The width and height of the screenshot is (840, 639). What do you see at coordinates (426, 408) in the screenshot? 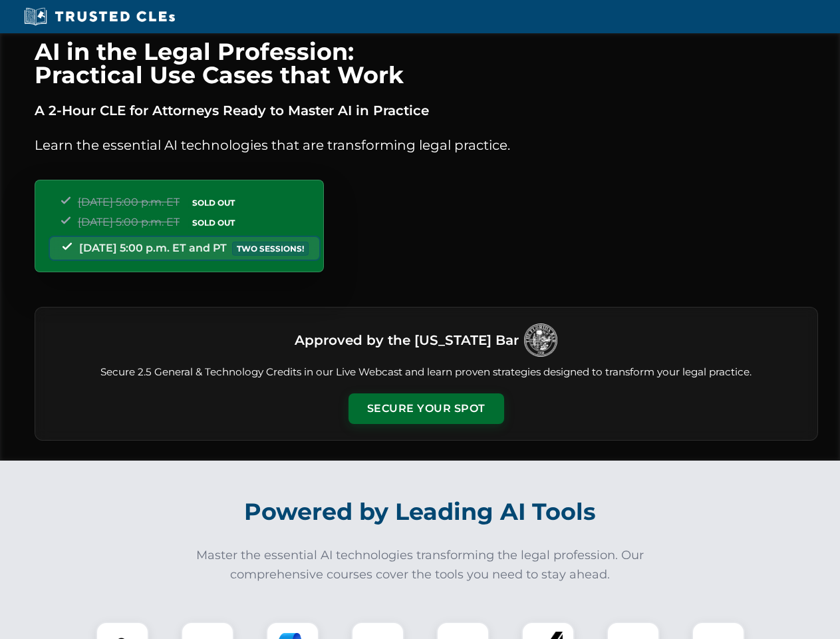
I see `button: Secure Your Spot` at bounding box center [426, 408].